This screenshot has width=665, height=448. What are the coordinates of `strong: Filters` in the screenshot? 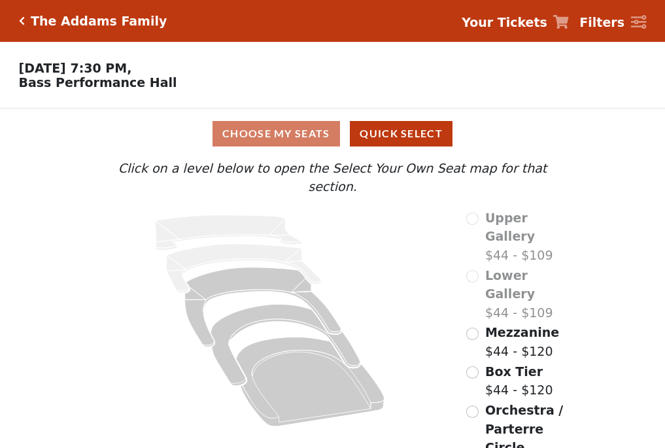 It's located at (601, 22).